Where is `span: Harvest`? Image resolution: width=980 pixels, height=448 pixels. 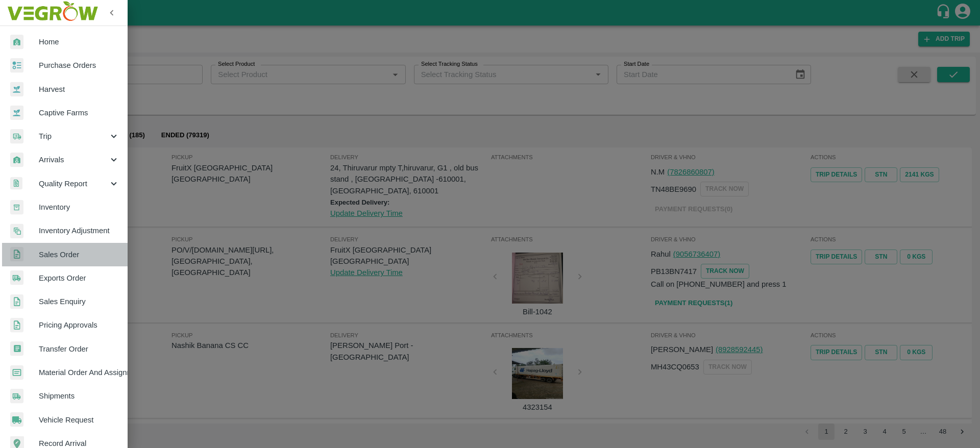
span: Harvest is located at coordinates (79, 89).